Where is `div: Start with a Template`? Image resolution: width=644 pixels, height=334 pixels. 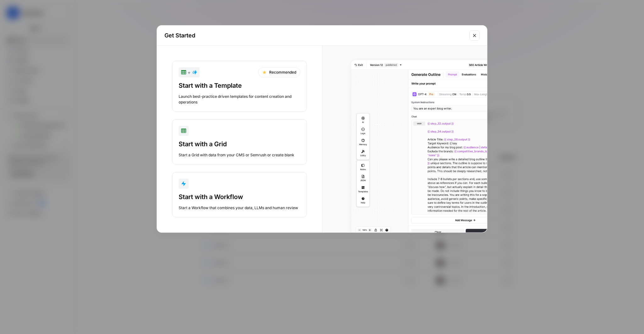
div: Start with a Template is located at coordinates (239, 86).